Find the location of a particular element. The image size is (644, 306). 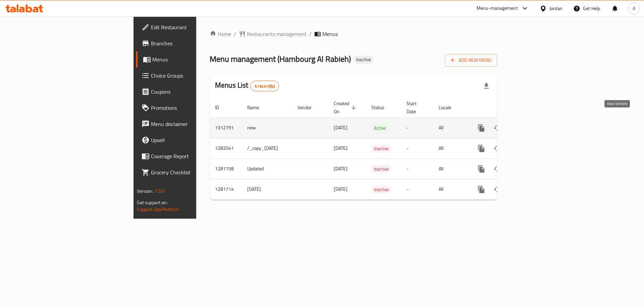

a: Coverage Report is located at coordinates (188, 156).